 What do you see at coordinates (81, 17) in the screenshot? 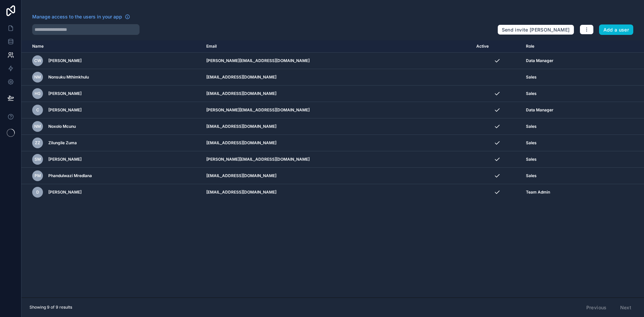
I see `a: Manage access to the users in your app` at bounding box center [81, 17].